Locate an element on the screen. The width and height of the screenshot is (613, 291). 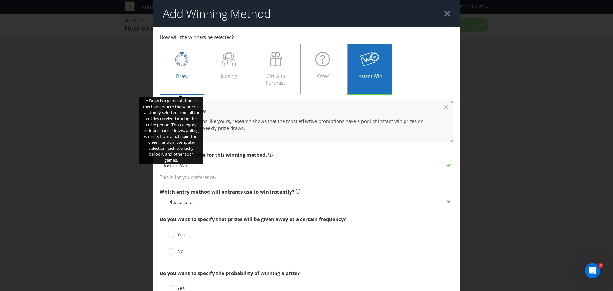
span: Gift with Purchase is located at coordinates (275, 79).